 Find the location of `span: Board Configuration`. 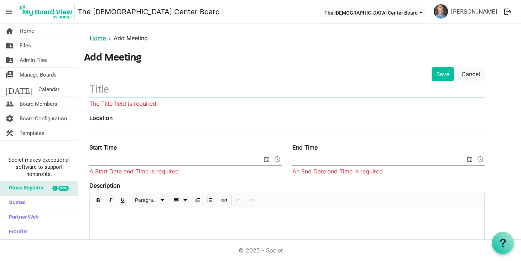

span: Board Configuration is located at coordinates (43, 119).